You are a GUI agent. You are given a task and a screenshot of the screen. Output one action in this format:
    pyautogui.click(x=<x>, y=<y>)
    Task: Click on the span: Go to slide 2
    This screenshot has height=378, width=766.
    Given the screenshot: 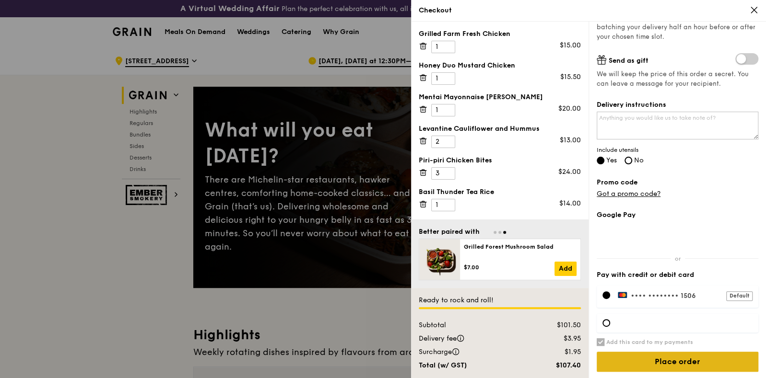 What is the action you would take?
    pyautogui.click(x=500, y=233)
    